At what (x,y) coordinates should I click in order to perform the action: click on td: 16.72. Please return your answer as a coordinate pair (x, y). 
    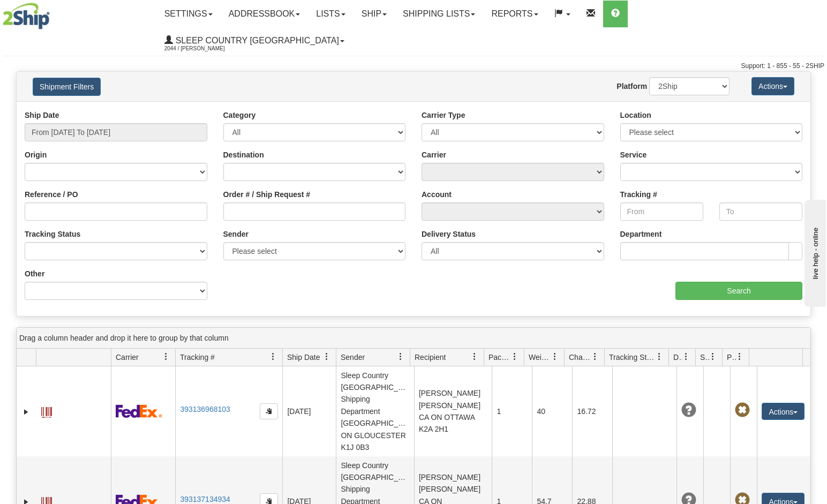
    Looking at the image, I should click on (592, 411).